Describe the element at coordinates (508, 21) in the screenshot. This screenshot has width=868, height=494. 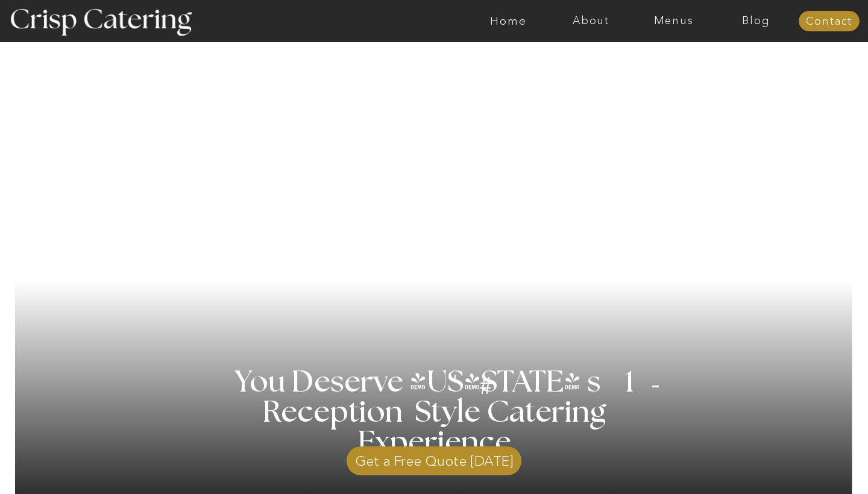
I see `nav: Home` at that location.